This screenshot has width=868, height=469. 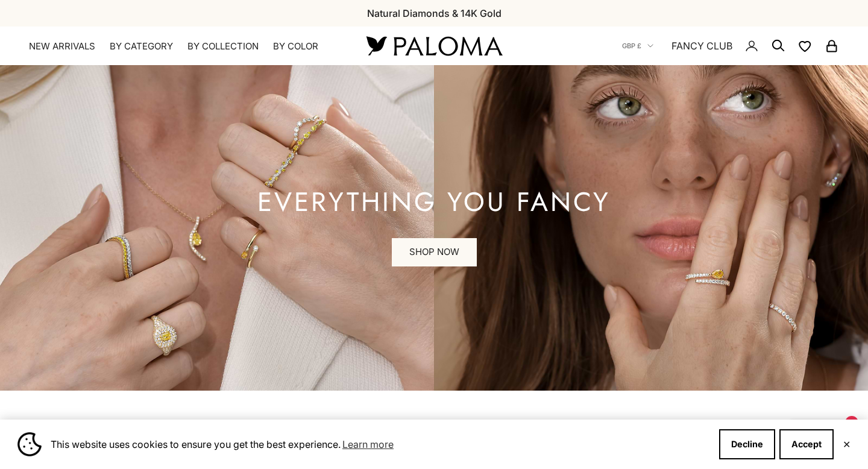 What do you see at coordinates (223, 47) in the screenshot?
I see `summary: By Collection` at bounding box center [223, 47].